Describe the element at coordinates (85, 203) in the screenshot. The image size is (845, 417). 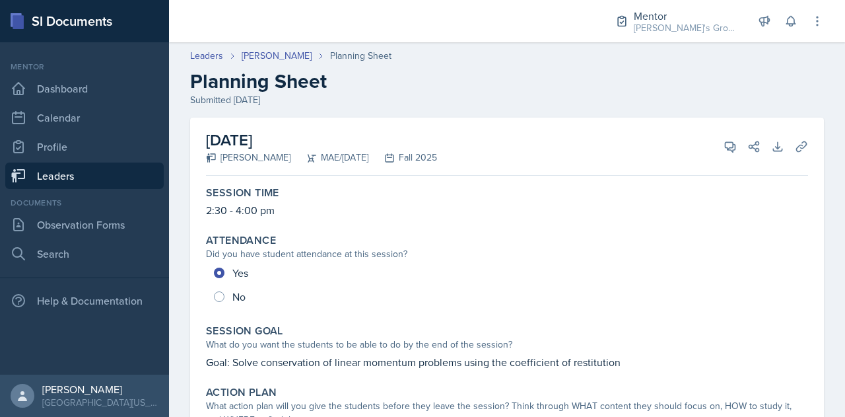
I see `div: Documents` at that location.